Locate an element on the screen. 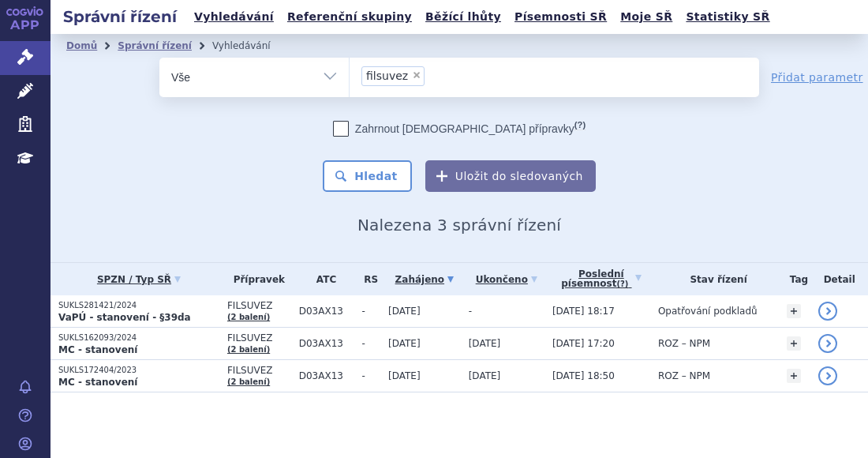  a: Moje SŘ is located at coordinates (647, 17).